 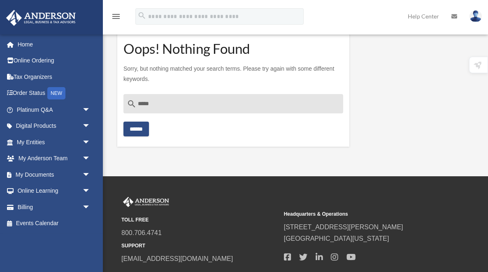 I want to click on i: menu, so click(x=116, y=16).